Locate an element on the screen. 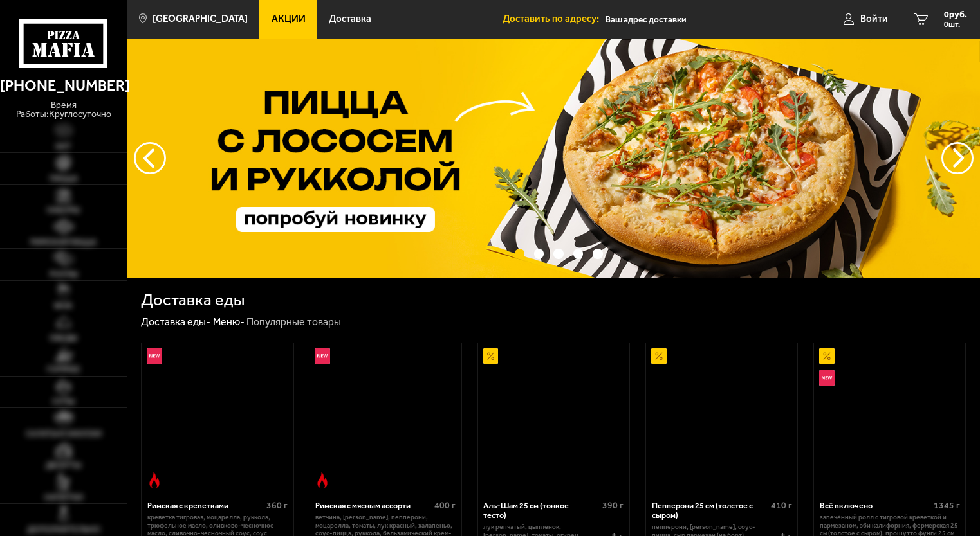 The width and height of the screenshot is (980, 536). span: Обеды is located at coordinates (63, 338).